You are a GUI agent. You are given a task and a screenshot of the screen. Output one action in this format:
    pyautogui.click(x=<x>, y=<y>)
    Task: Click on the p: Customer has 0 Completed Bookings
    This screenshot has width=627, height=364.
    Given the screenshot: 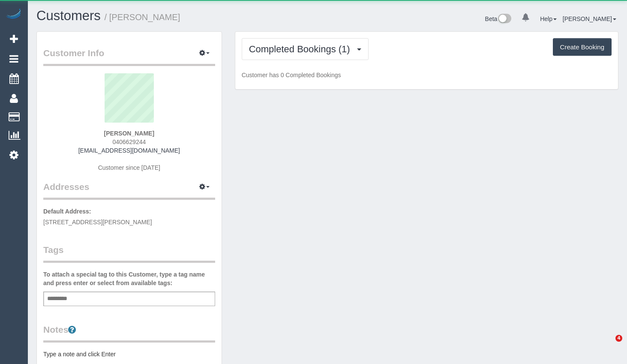 What is the action you would take?
    pyautogui.click(x=427, y=75)
    